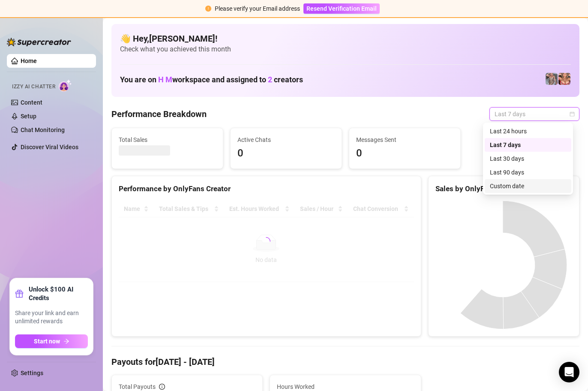 Image resolution: width=588 pixels, height=391 pixels. I want to click on span: Total Sales, so click(167, 139).